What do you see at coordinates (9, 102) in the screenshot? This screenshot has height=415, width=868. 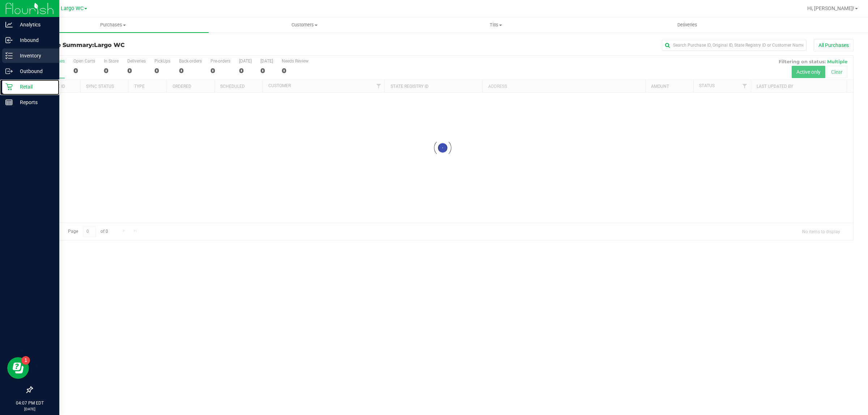 I see `inline-svg: Reports` at bounding box center [9, 102].